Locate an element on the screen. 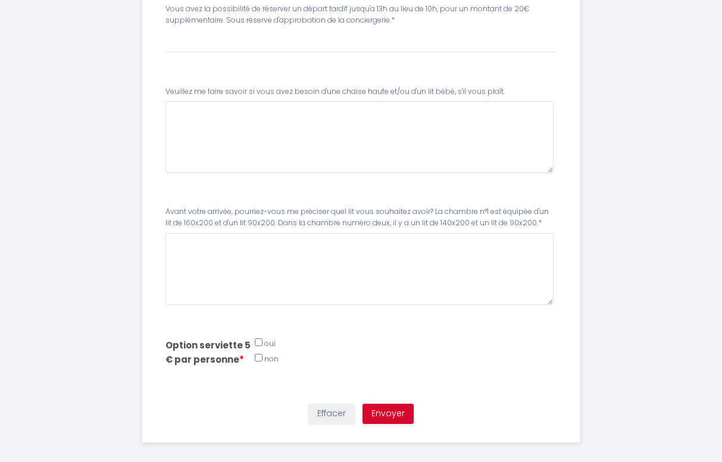  label: Veuillez me faire savoir si vous avez besoin d'une chaise haute et/ou d'un lit bébé, s'il vous pl... is located at coordinates (335, 92).